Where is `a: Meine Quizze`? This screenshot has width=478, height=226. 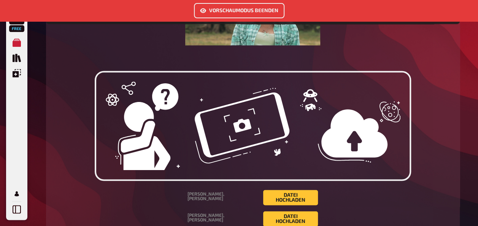
a: Meine Quizze is located at coordinates (17, 43).